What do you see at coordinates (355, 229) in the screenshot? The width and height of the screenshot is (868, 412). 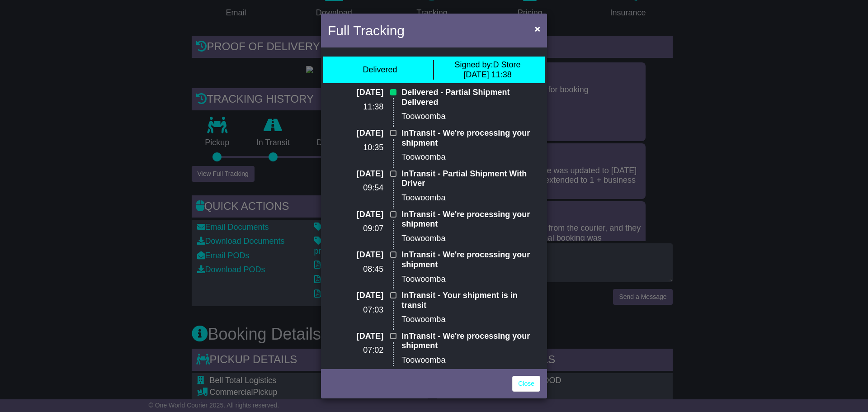 I see `p: 09:07` at bounding box center [355, 229].